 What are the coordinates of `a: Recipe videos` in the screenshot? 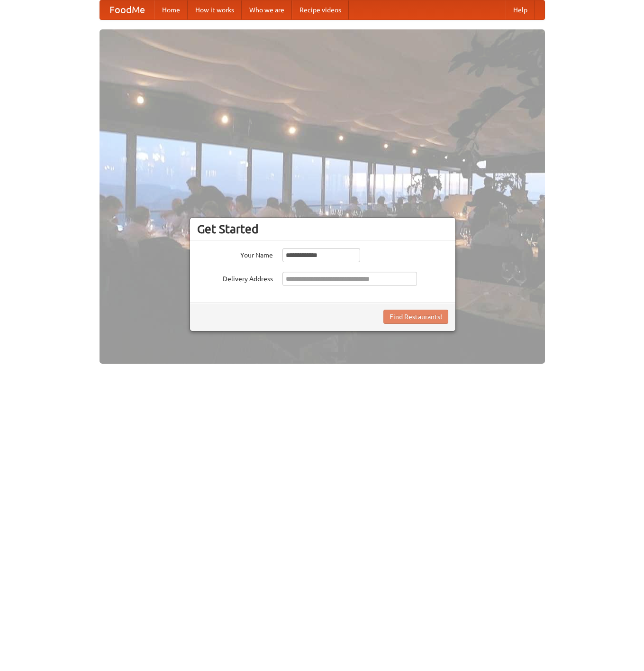 It's located at (320, 10).